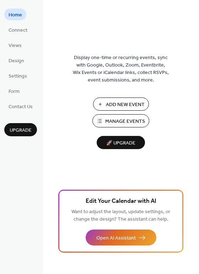 The width and height of the screenshot is (199, 274). Describe the element at coordinates (14, 91) in the screenshot. I see `a: Form` at that location.